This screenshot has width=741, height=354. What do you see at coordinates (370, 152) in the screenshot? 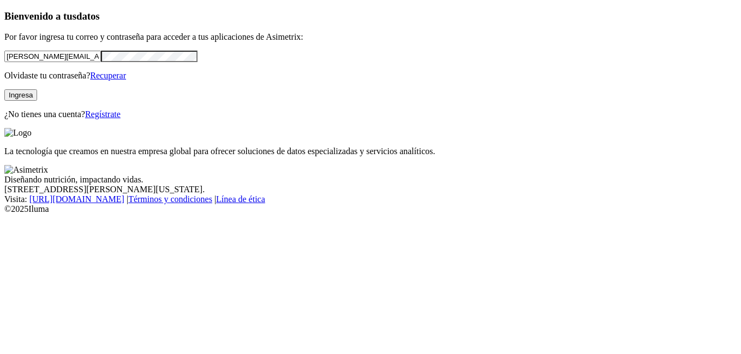
I see `p: La tecnología que creamos en nuestra empresa global para ofrecer soluciones de datos especializad...` at bounding box center [370, 152].